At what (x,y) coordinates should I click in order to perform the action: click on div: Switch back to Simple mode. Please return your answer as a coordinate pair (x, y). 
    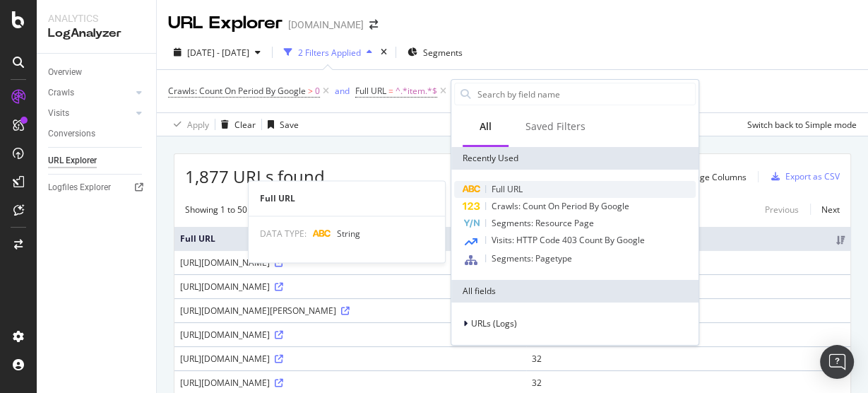
    Looking at the image, I should click on (802, 124).